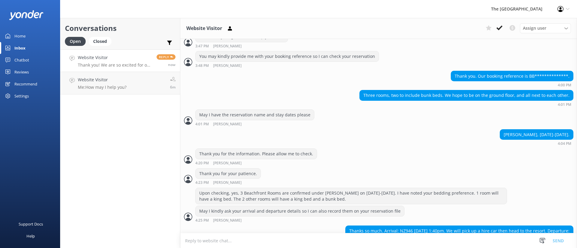 The width and height of the screenshot is (577, 248). What do you see at coordinates (256, 163) in the screenshot?
I see `div: Oct 12 2025 04:20pm (UTC -10:00) Pacific/Honolulu` at bounding box center [256, 163].